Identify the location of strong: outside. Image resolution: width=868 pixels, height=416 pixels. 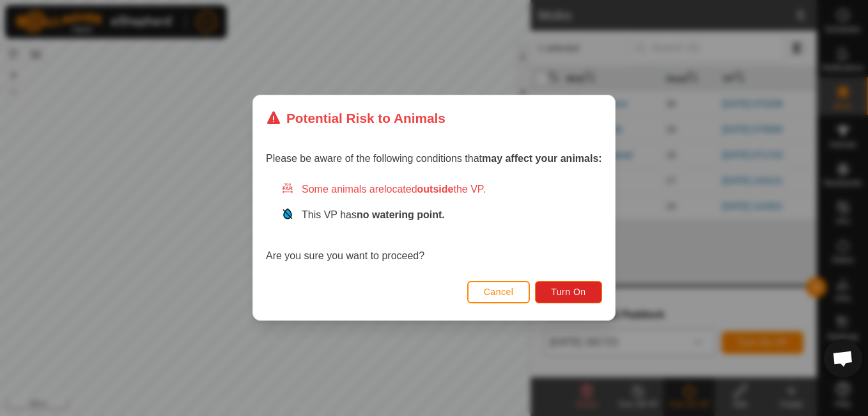
(435, 189).